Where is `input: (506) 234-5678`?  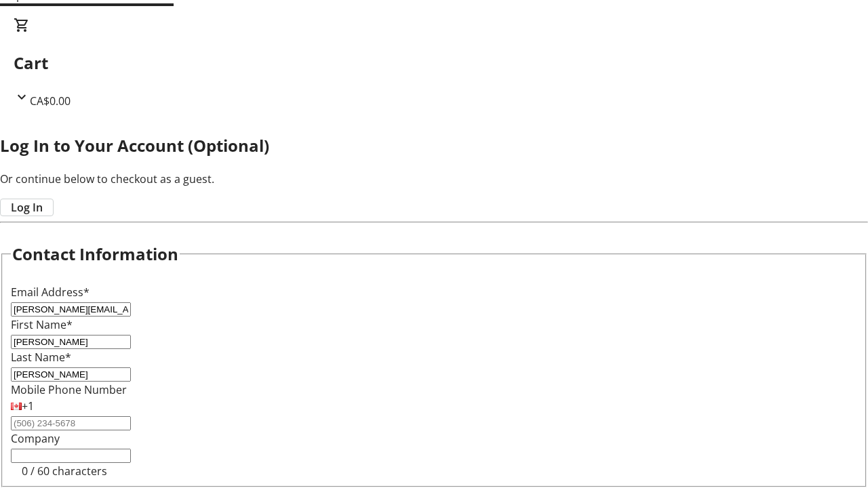 input: (506) 234-5678 is located at coordinates (71, 423).